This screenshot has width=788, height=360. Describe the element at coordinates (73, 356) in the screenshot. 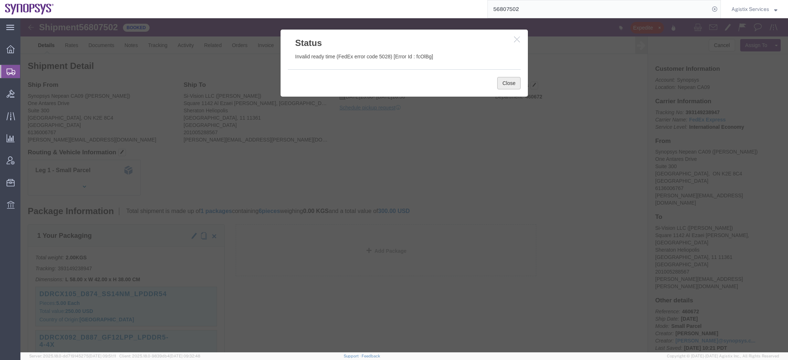

I see `span: Server: 2025.18.0-dd719145275` at that location.